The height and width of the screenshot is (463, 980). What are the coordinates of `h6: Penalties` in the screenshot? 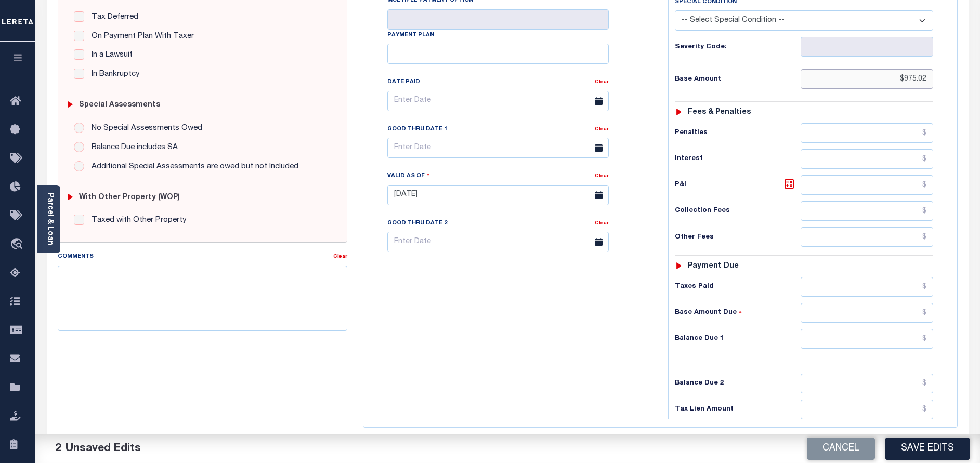 It's located at (737, 133).